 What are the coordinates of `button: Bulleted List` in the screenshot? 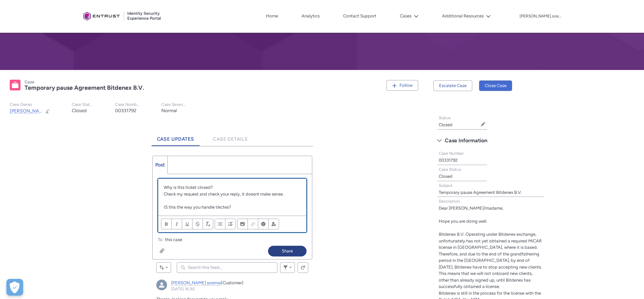 It's located at (220, 224).